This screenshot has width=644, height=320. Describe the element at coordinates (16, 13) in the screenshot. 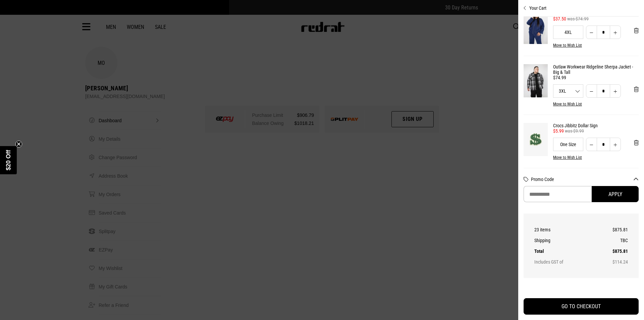

I see `button: Open LiveChat chat widget` at that location.